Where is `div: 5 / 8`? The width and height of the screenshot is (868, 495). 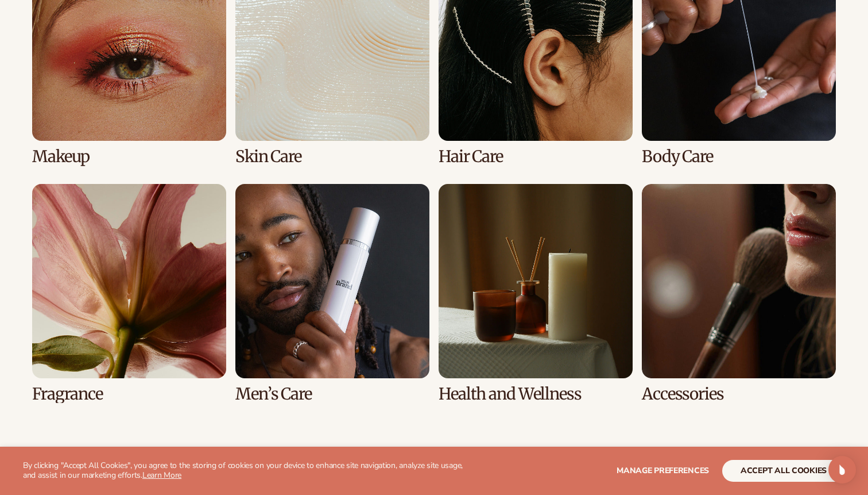 div: 5 / 8 is located at coordinates (129, 293).